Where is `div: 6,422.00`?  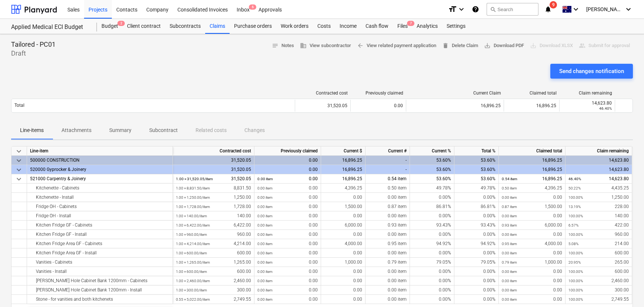 div: 6,422.00 is located at coordinates (214, 225).